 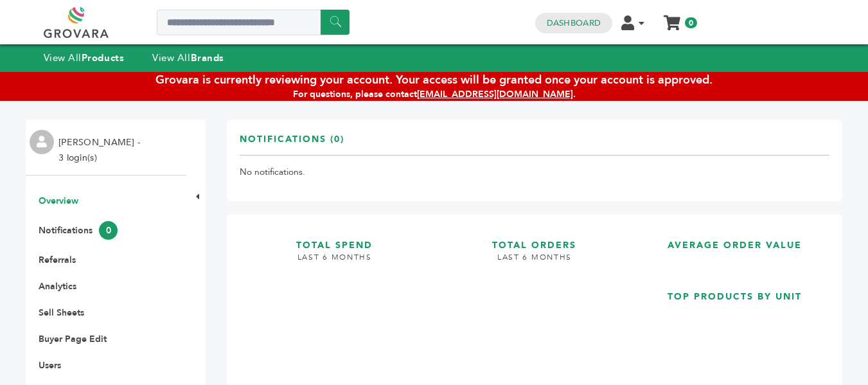 What do you see at coordinates (78, 230) in the screenshot?
I see `a: Notifications0` at bounding box center [78, 230].